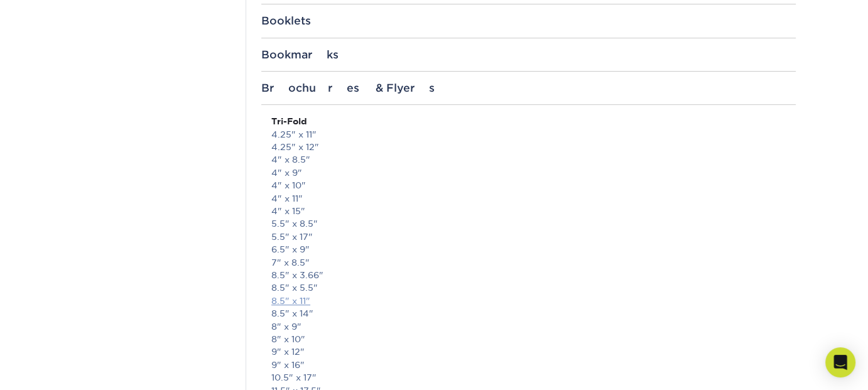  Describe the element at coordinates (288, 186) in the screenshot. I see `a: 4" x 10"` at that location.